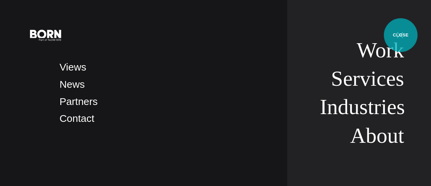  Describe the element at coordinates (363, 106) in the screenshot. I see `a: Industries` at that location.